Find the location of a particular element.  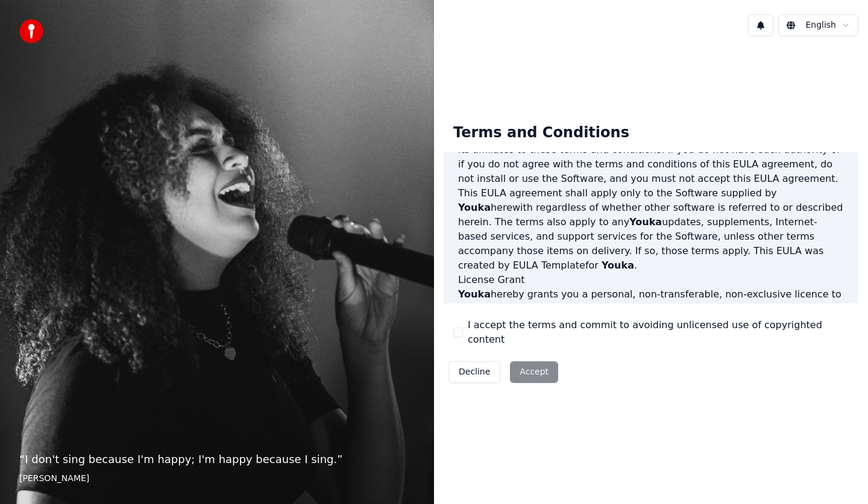

div: Terms and Conditions is located at coordinates (541, 133).